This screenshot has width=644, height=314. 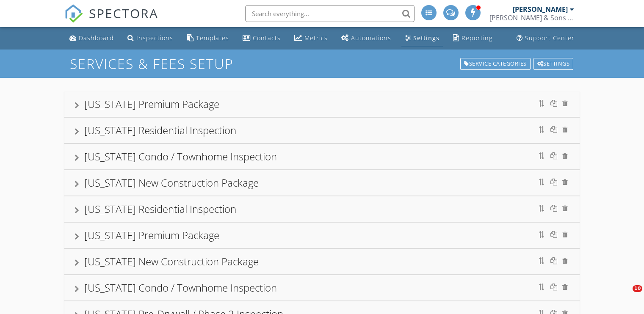 I want to click on a: Reporting, so click(x=473, y=38).